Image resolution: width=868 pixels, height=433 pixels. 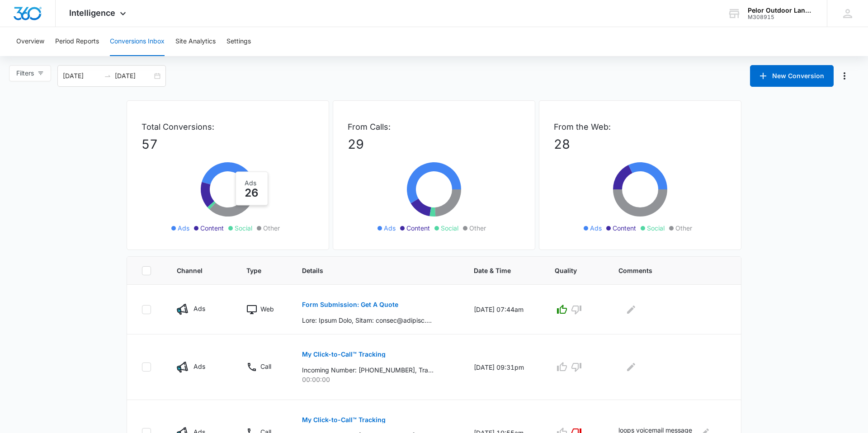 What do you see at coordinates (569, 270) in the screenshot?
I see `span: Quality` at bounding box center [569, 270].